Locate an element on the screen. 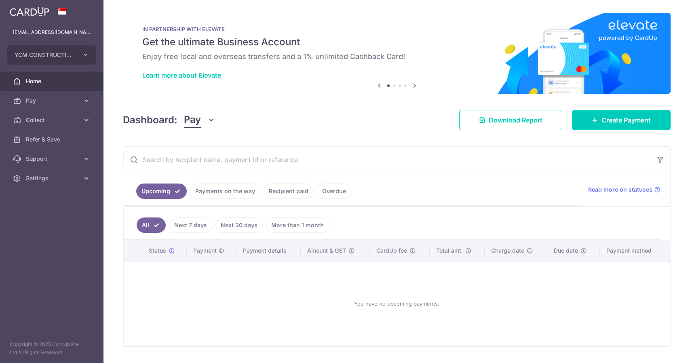 Image resolution: width=690 pixels, height=363 pixels. th: Payment ID is located at coordinates (212, 251).